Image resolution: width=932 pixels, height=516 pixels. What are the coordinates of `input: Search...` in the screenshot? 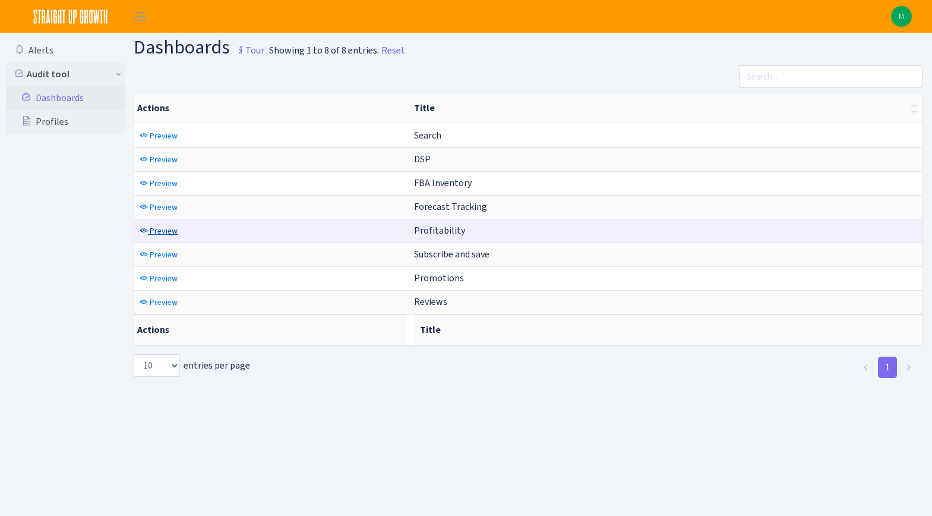 It's located at (831, 77).